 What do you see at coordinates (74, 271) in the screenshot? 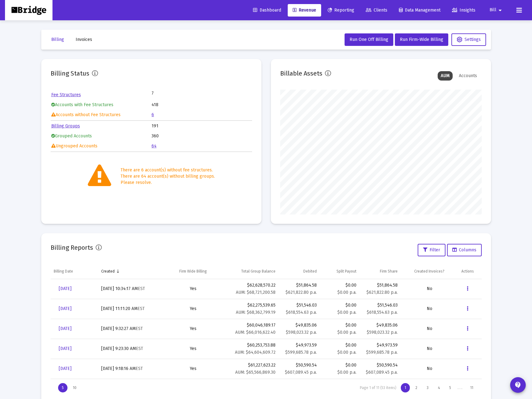
I see `td: Column Billing Date` at bounding box center [74, 271].